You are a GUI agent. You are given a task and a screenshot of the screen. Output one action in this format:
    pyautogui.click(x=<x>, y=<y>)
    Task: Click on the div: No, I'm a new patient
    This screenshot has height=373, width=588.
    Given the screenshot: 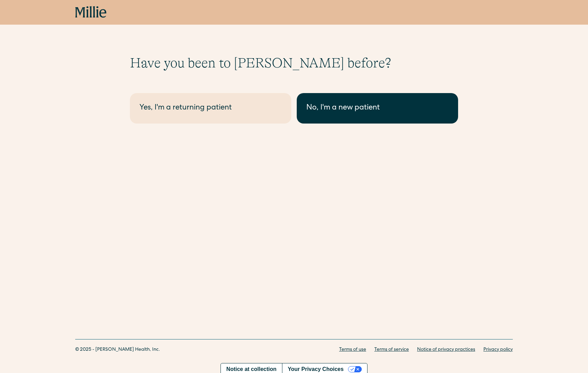 What is the action you would take?
    pyautogui.click(x=378, y=108)
    